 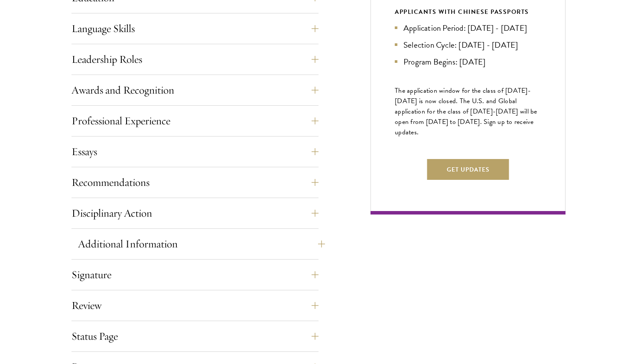 What do you see at coordinates (195, 90) in the screenshot?
I see `button: Awards and Recognition` at bounding box center [195, 90].